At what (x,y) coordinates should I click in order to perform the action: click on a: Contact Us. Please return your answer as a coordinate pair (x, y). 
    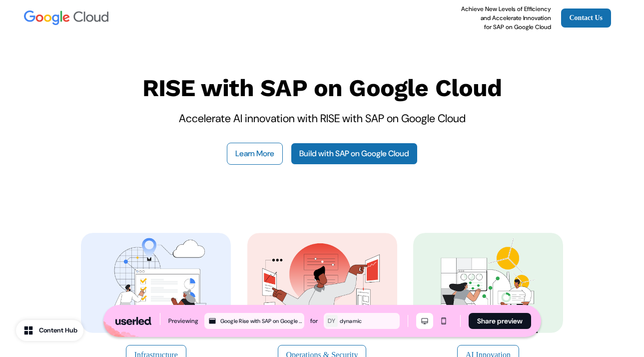
    Looking at the image, I should click on (586, 18).